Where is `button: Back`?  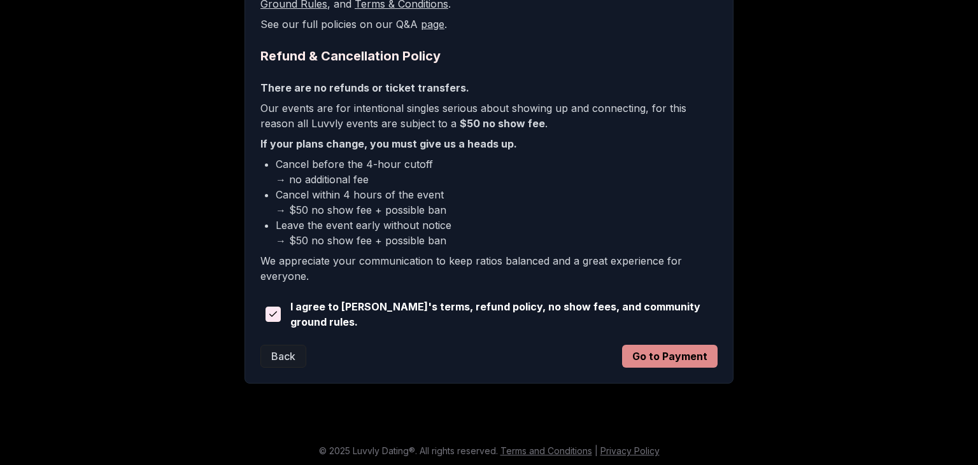
button: Back is located at coordinates (283, 357).